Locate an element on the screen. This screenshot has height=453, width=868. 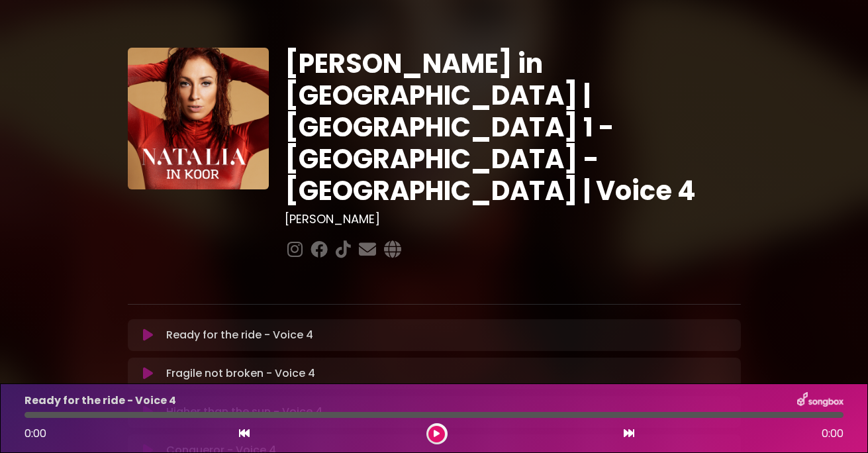
p: Fragile not broken - Voice 4 is located at coordinates (240, 373).